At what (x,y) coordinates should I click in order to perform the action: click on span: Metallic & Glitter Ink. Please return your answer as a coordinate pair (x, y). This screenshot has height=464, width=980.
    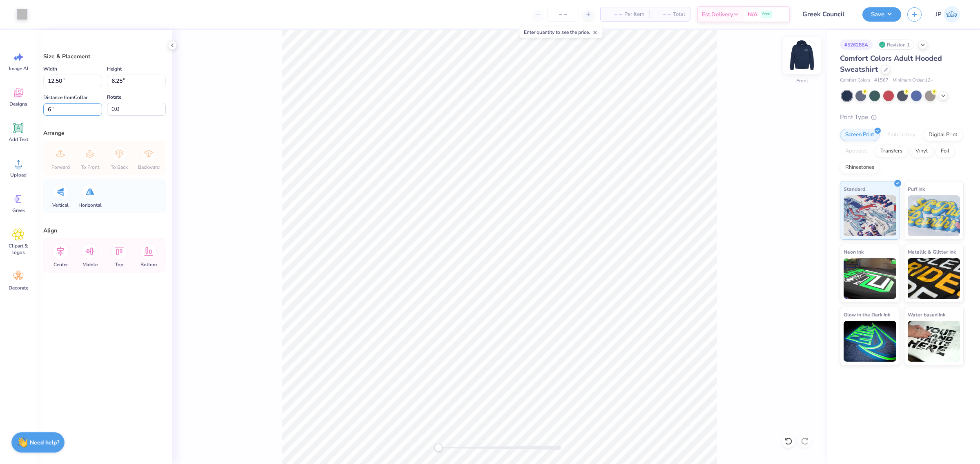
    Looking at the image, I should click on (932, 251).